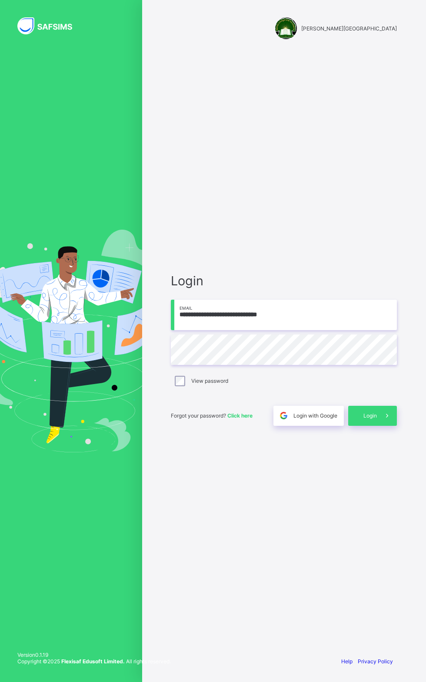  What do you see at coordinates (240, 415) in the screenshot?
I see `span: Click here` at bounding box center [240, 415].